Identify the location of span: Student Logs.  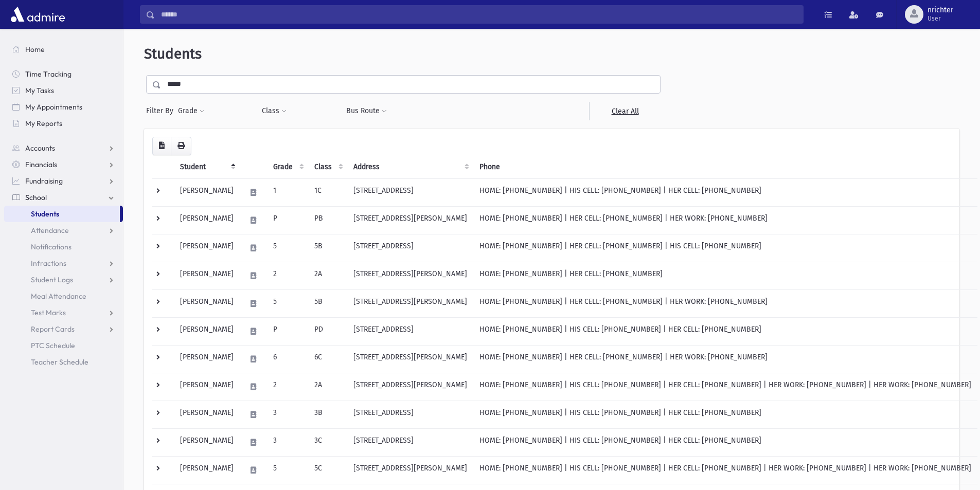
(52, 280).